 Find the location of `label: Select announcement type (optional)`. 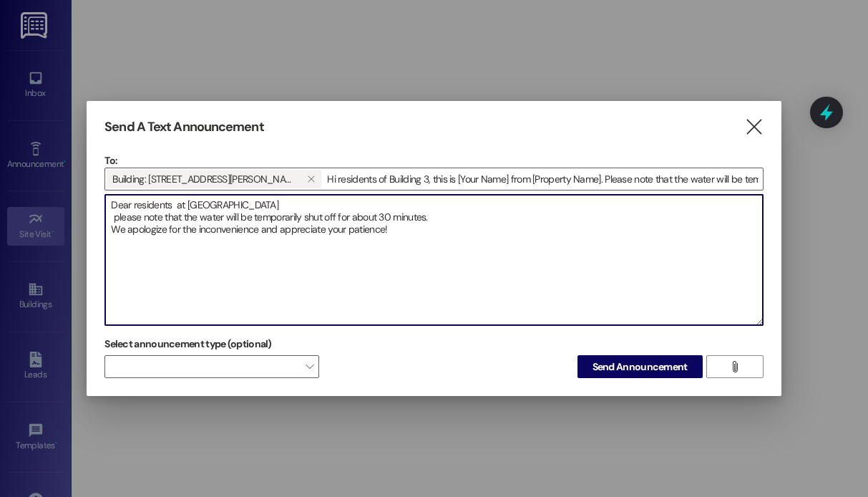

label: Select announcement type (optional) is located at coordinates (188, 343).